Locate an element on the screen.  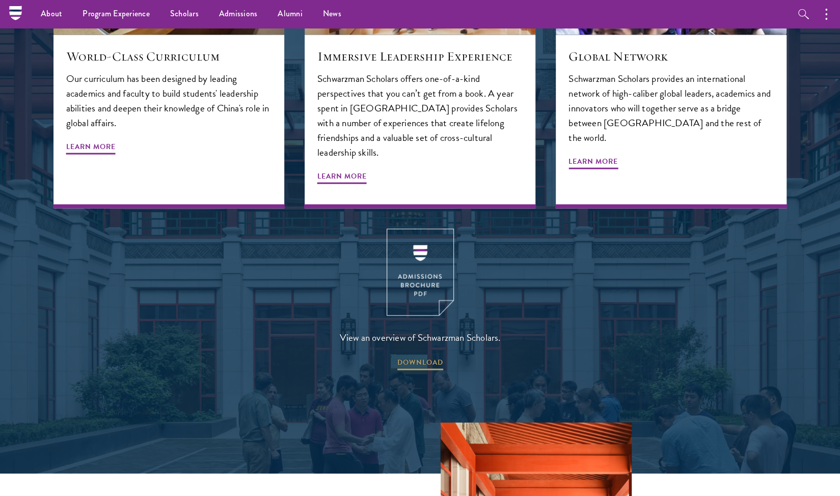
h5: Immersive Leadership Experience is located at coordinates (420, 57).